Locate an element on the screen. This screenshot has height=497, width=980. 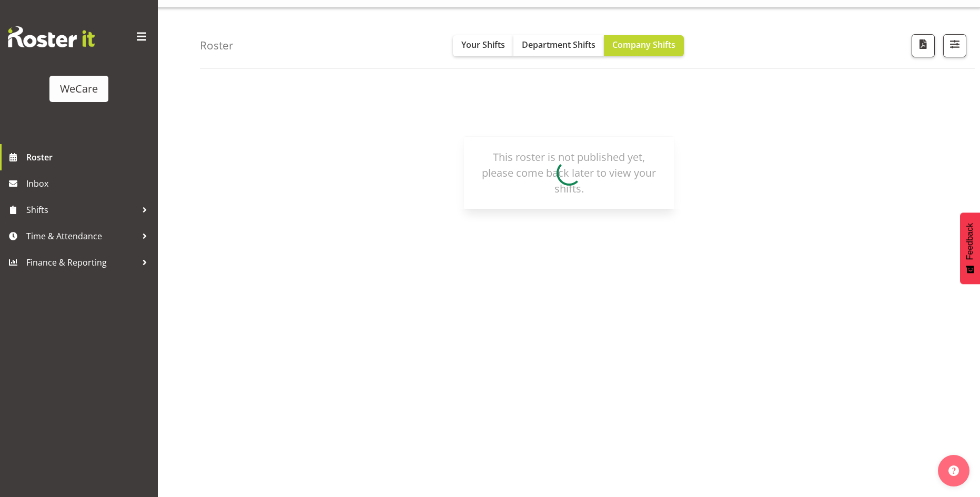
span: Inbox is located at coordinates (89, 184).